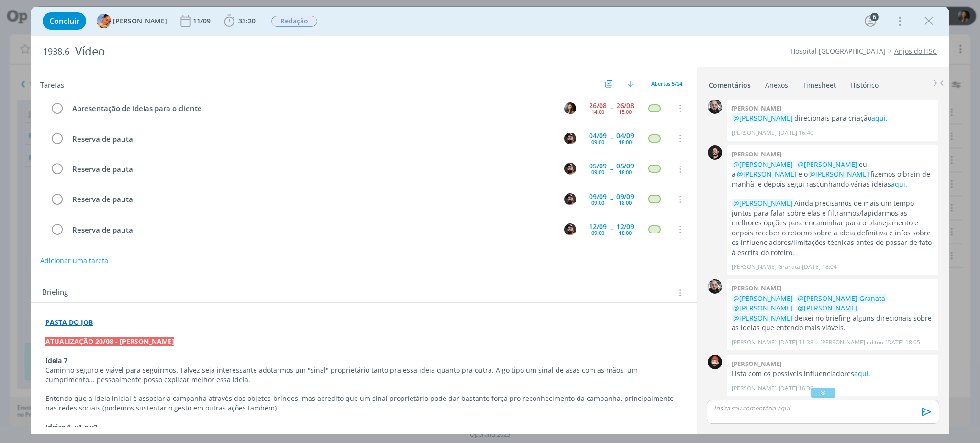 This screenshot has height=443, width=980. Describe the element at coordinates (833, 373) in the screenshot. I see `p: Lista com os possíveis influenciadores` at that location.